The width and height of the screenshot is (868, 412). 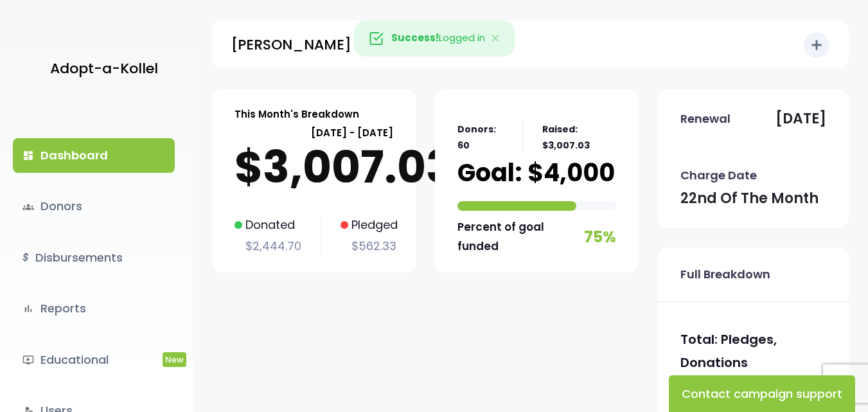 I want to click on i: dashboard, so click(x=28, y=155).